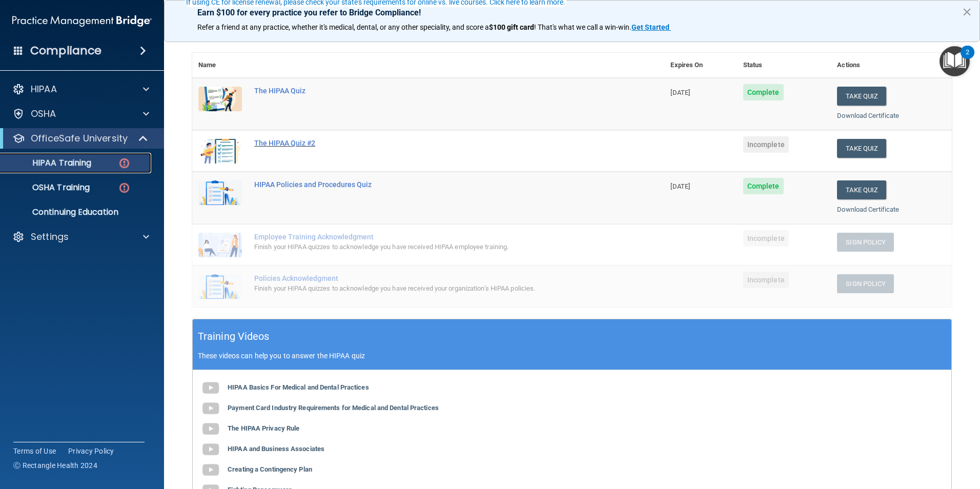  I want to click on a: OfficeSafe University, so click(80, 138).